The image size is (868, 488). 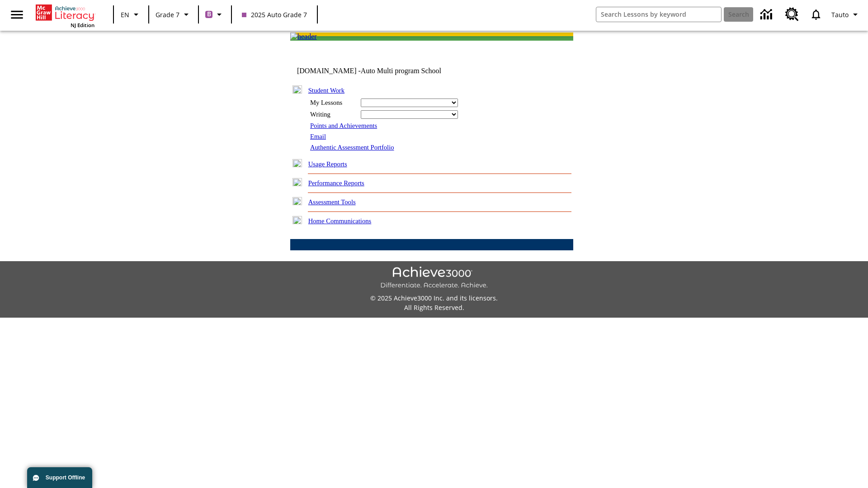 What do you see at coordinates (65, 15) in the screenshot?
I see `div: Home` at bounding box center [65, 15].